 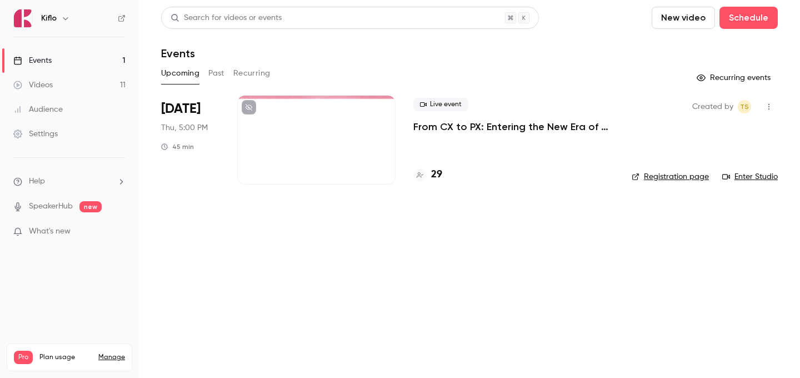 I want to click on div: Settings, so click(x=36, y=134).